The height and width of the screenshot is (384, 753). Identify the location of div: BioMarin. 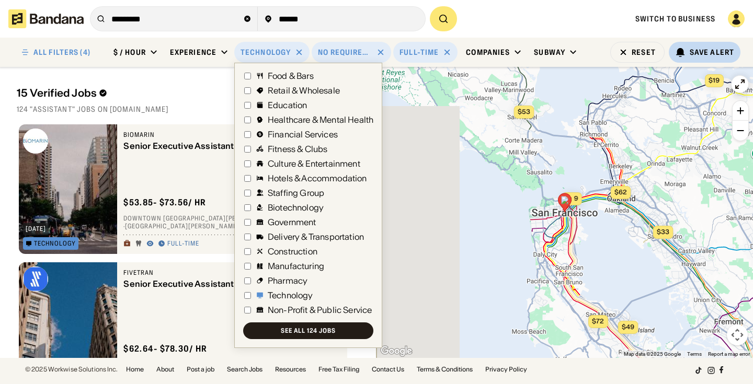
(223, 135).